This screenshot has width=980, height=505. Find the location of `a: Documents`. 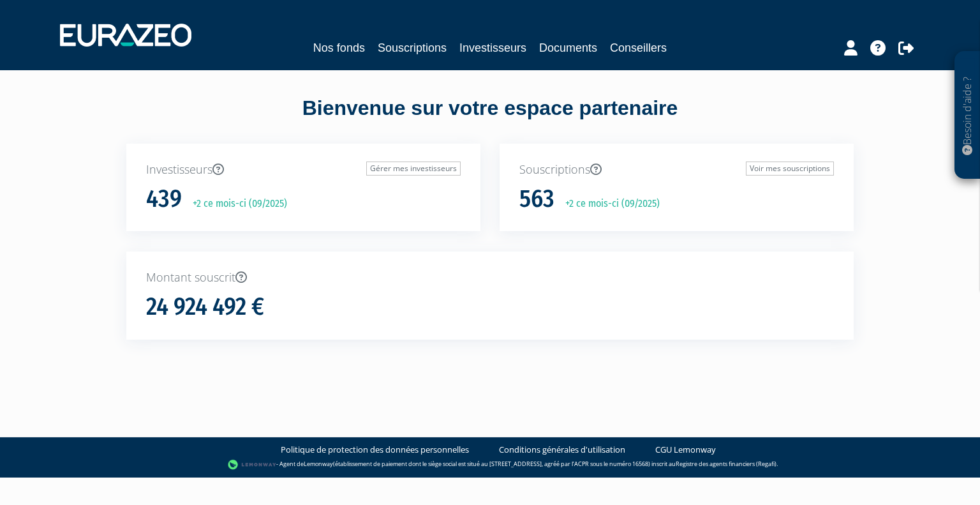

a: Documents is located at coordinates (568, 48).